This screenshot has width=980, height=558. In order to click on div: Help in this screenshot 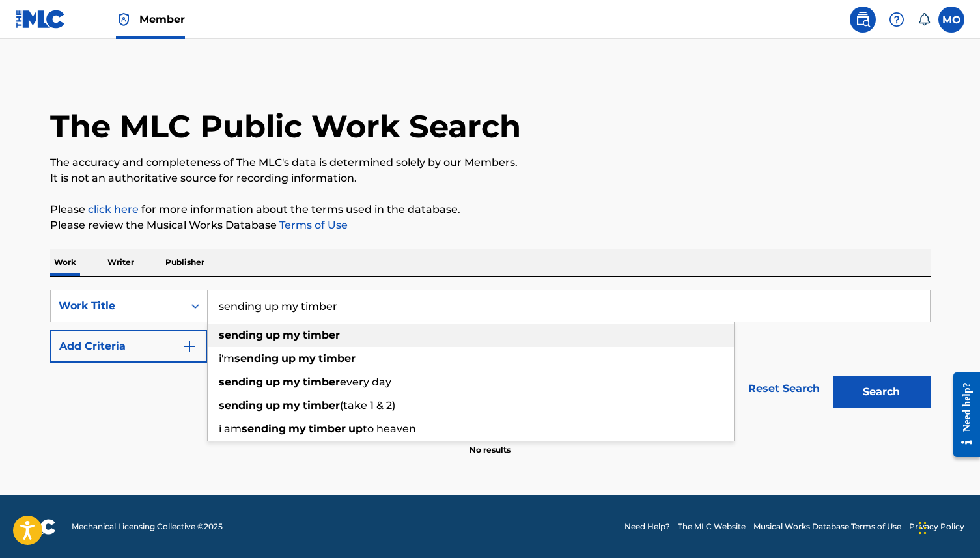, I will do `click(897, 20)`.